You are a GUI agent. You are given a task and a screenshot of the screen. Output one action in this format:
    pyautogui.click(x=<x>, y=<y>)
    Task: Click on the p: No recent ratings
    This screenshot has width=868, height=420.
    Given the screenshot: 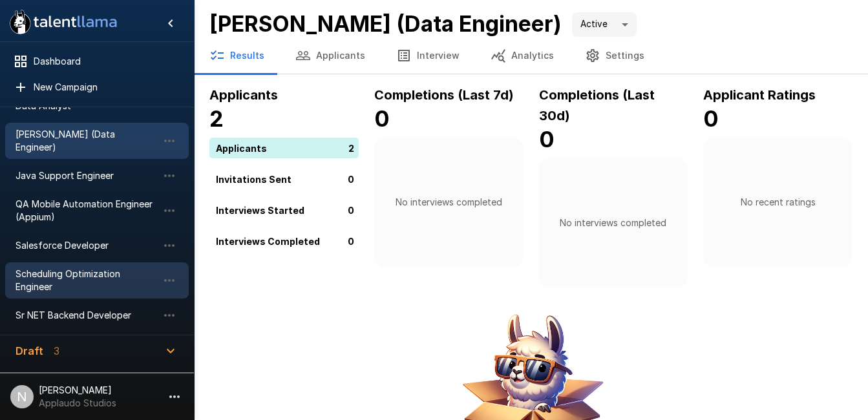 What is the action you would take?
    pyautogui.click(x=779, y=202)
    